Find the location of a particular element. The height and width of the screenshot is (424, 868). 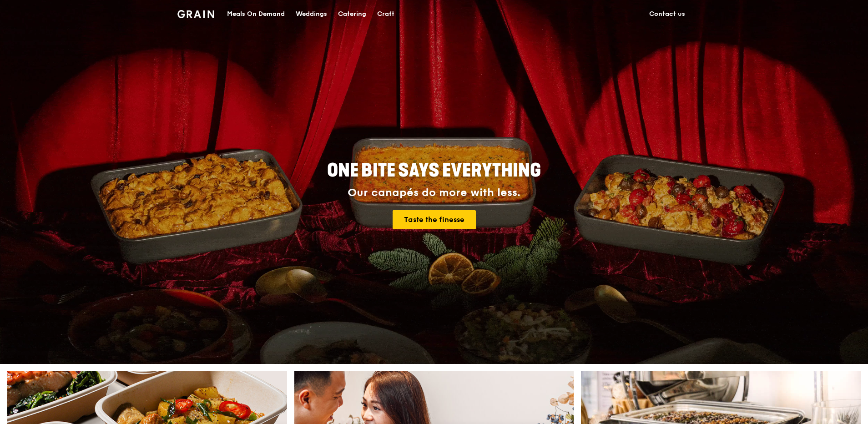

div: Catering is located at coordinates (352, 14).